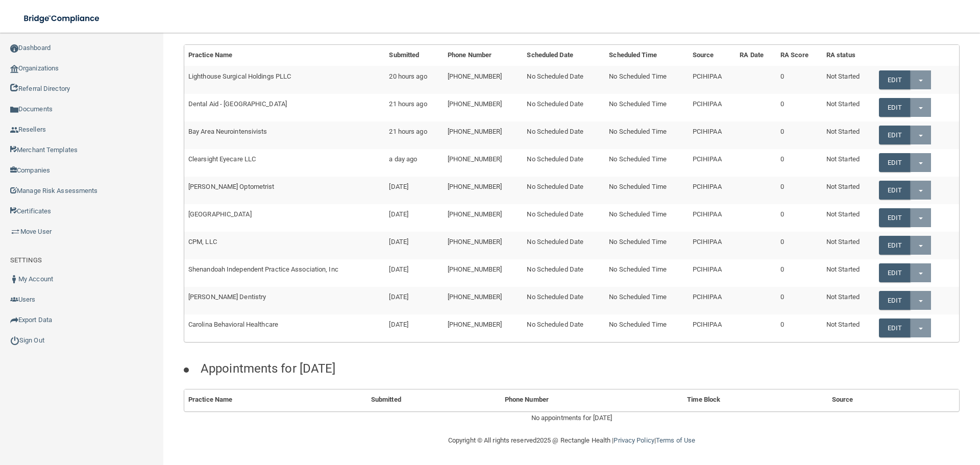  Describe the element at coordinates (14, 110) in the screenshot. I see `img: icon-documents.8dae5593.png` at that location.